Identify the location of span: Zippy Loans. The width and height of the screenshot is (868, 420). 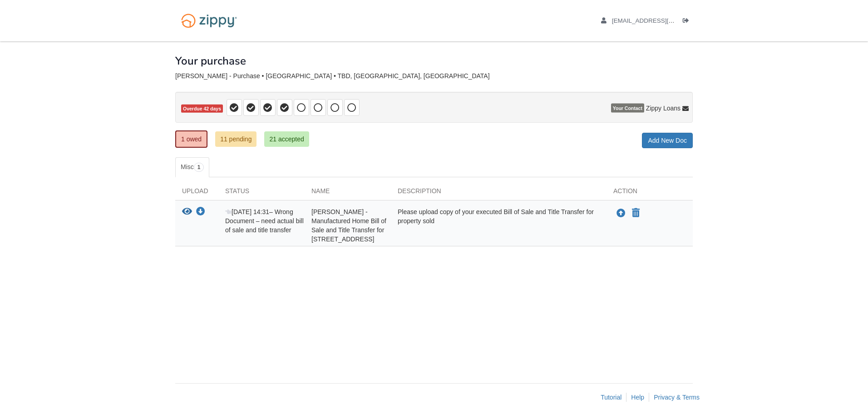
(663, 108).